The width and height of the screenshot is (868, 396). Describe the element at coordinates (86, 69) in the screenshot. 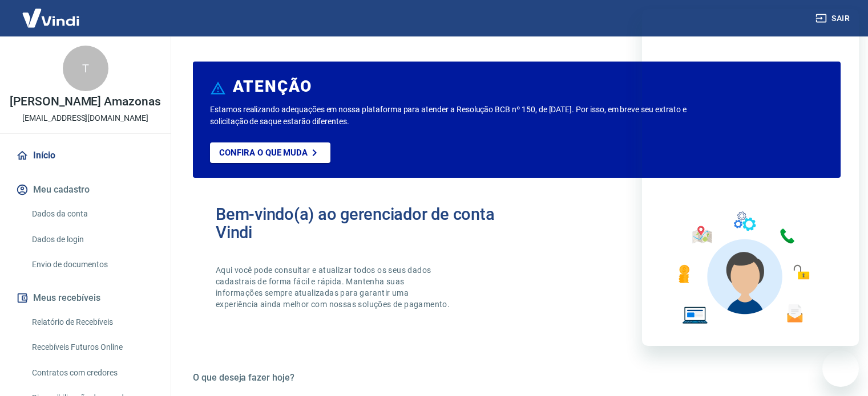

I see `div: T` at that location.